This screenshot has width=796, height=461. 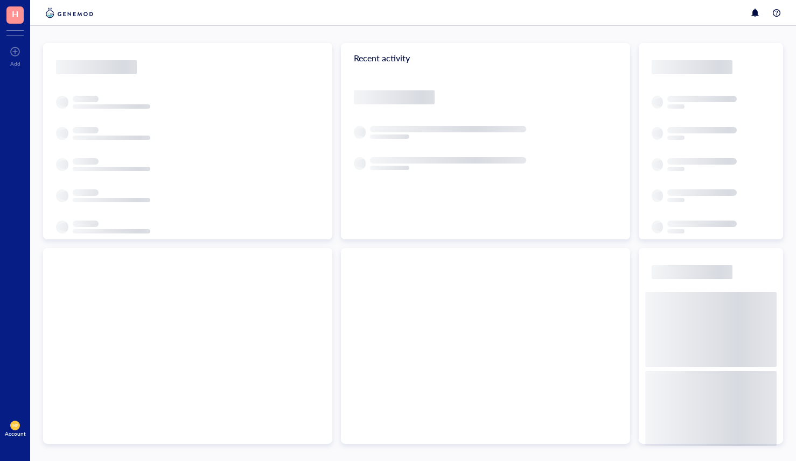 What do you see at coordinates (485, 58) in the screenshot?
I see `div: Recent activity` at bounding box center [485, 58].